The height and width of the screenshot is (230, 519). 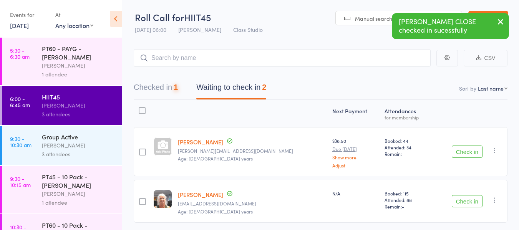 I want to click on div: Atten­dances, so click(x=407, y=113).